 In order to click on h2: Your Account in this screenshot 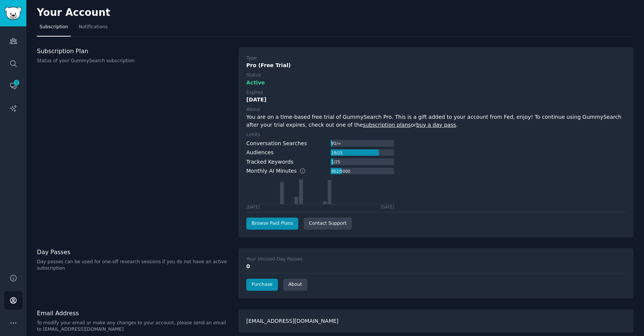, I will do `click(73, 13)`.